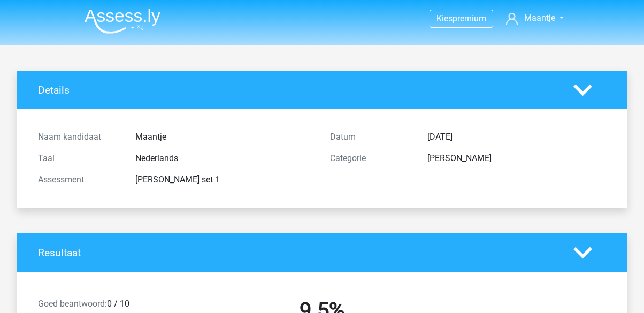 This screenshot has height=313, width=644. What do you see at coordinates (470, 18) in the screenshot?
I see `span: premium` at bounding box center [470, 18].